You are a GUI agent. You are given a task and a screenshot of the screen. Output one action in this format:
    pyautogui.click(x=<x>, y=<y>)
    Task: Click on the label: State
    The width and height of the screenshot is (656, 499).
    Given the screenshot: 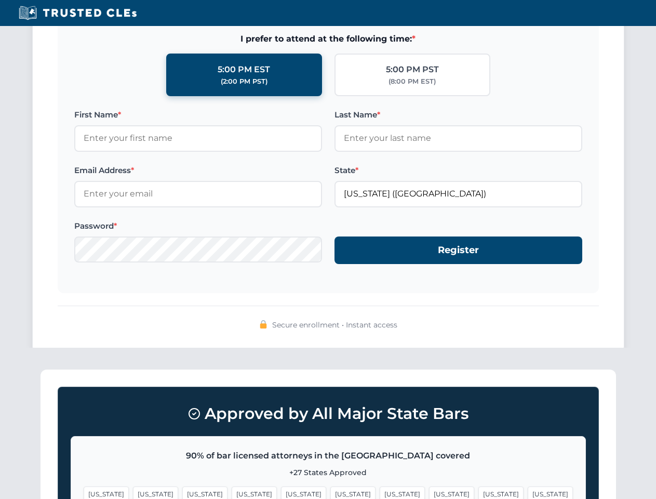 What is the action you would take?
    pyautogui.click(x=458, y=170)
    